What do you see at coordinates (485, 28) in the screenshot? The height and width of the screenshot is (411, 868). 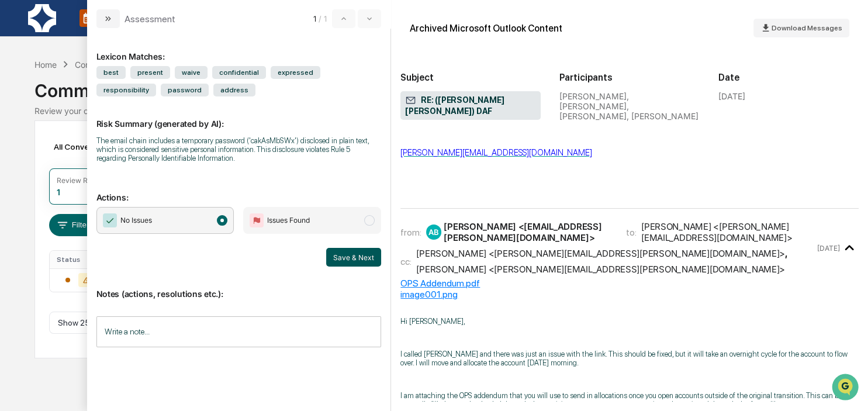 I see `div: Archived Microsoft Outlook Content` at bounding box center [485, 28].